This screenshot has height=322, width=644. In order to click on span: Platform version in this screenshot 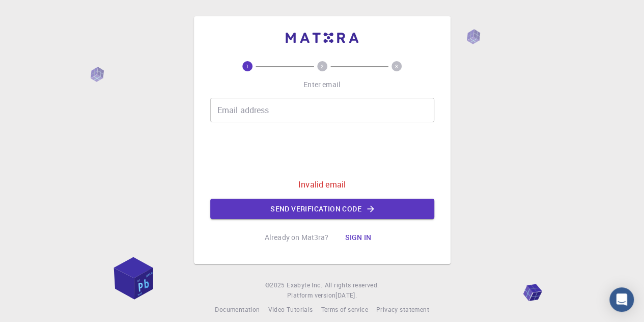, I will do `click(311, 295)`.